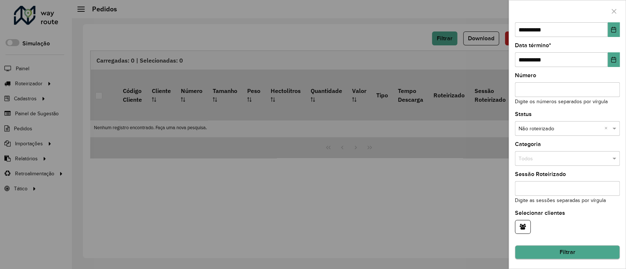 This screenshot has height=269, width=626. Describe the element at coordinates (567, 253) in the screenshot. I see `button: Filtrar` at that location.